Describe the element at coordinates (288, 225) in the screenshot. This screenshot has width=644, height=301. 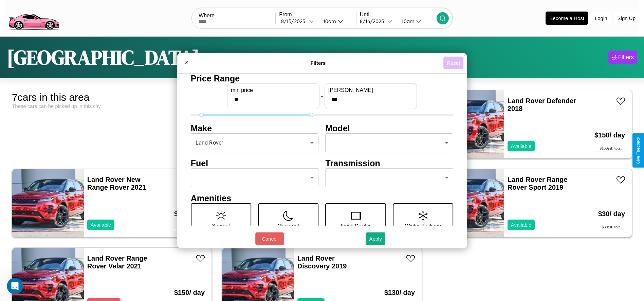
I see `p: Moonroof` at that location.